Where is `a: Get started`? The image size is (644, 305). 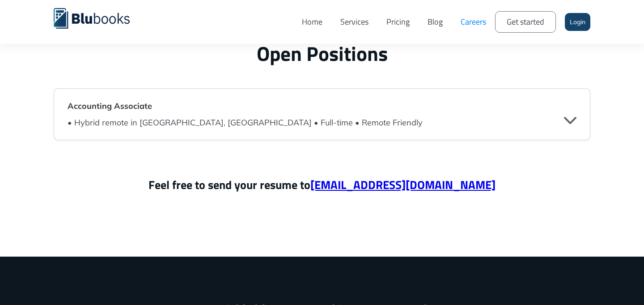 a: Get started is located at coordinates (525, 22).